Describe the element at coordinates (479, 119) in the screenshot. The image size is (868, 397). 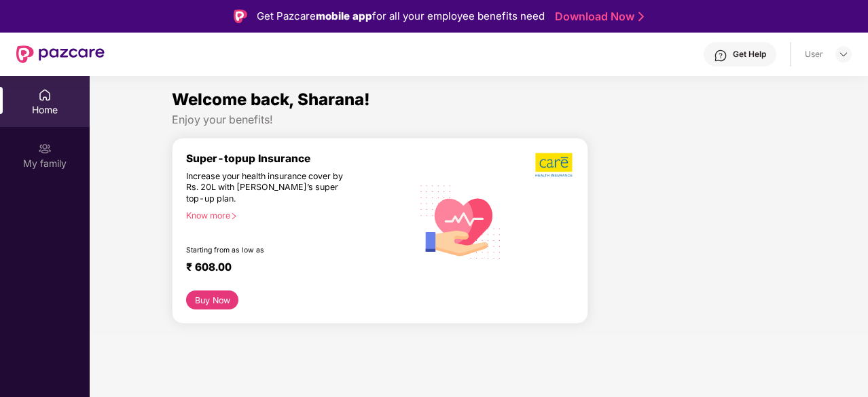
I see `div: Enjoy your benefits!` at that location.